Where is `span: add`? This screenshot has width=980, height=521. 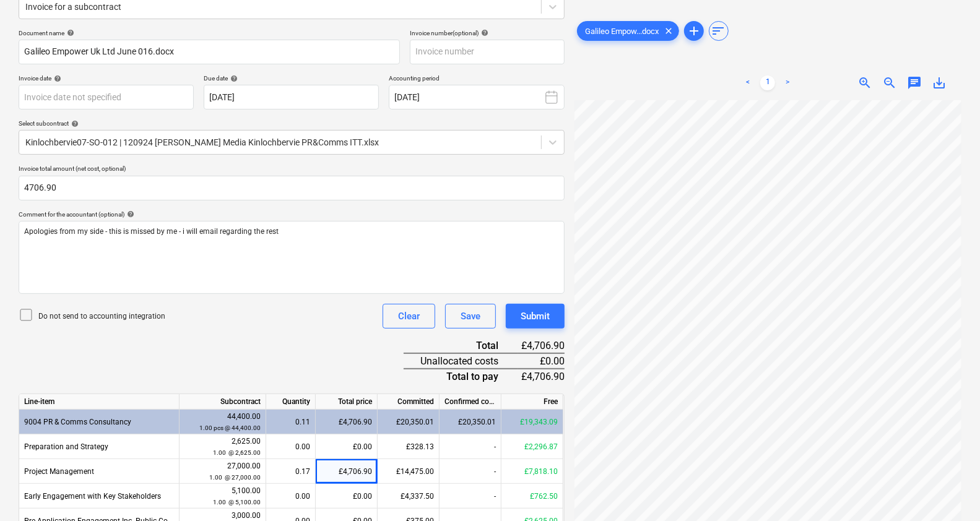
span: add is located at coordinates (694, 31).